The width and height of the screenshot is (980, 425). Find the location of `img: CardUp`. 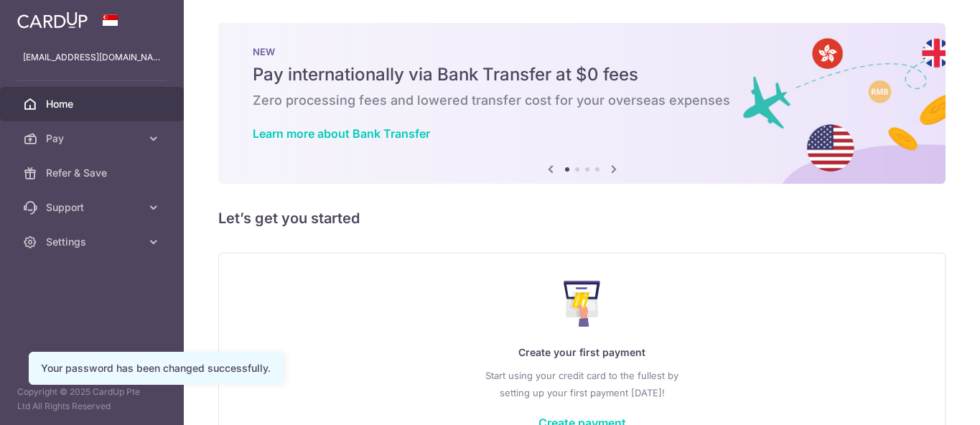

img: CardUp is located at coordinates (52, 20).